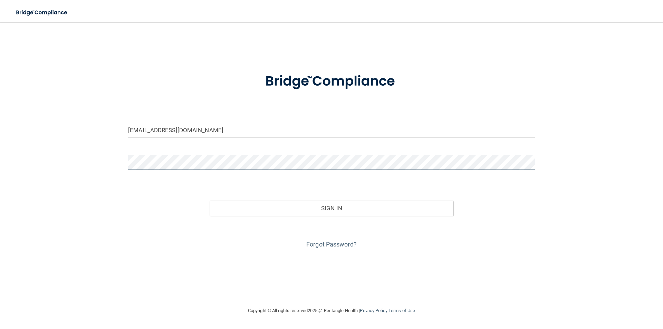 This screenshot has height=329, width=663. What do you see at coordinates (332, 244) in the screenshot?
I see `a: Forgot Password?` at bounding box center [332, 244].